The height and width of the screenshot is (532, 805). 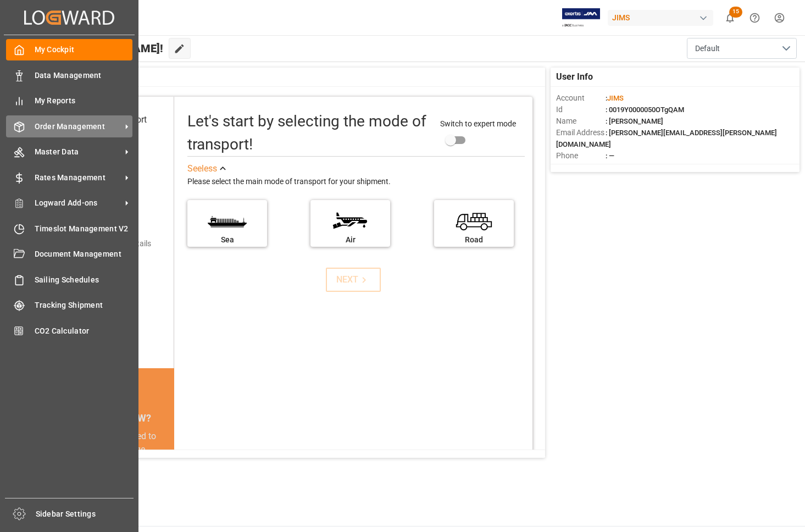 I want to click on a: My Reports, so click(x=69, y=100).